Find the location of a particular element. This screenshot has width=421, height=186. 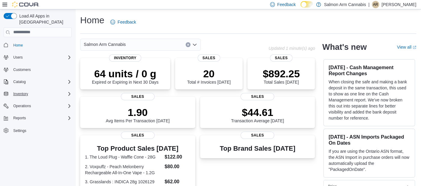

dt: 2. Voxpuffz - Peach Melonberry Rechargeable All-In-One Vape - 1.2G is located at coordinates (124, 169).